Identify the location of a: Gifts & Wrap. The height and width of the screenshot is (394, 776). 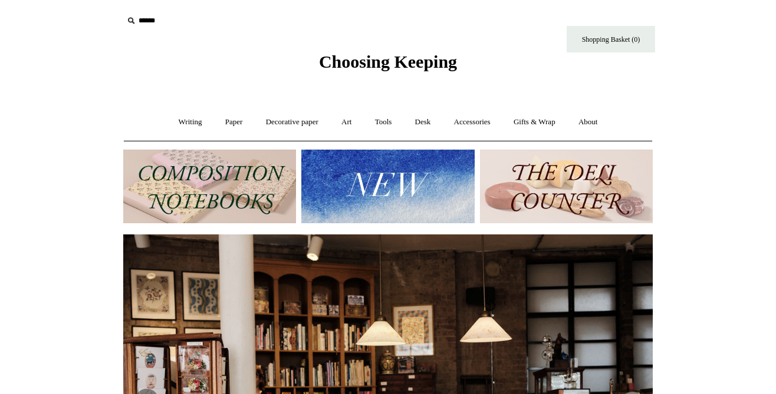
(534, 122).